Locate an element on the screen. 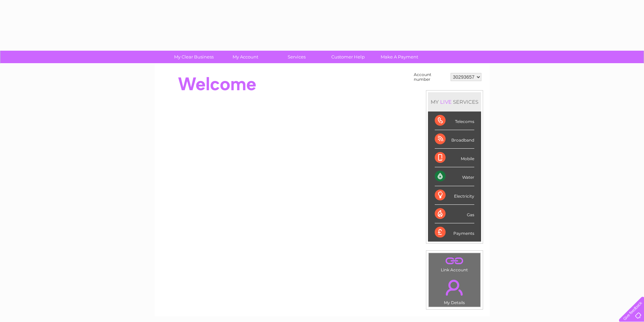 The width and height of the screenshot is (644, 322). div: MY SERVICES is located at coordinates (454, 101).